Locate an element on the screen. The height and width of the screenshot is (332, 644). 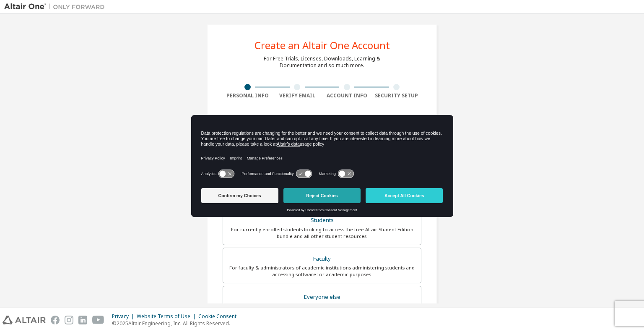
div: Security Setup is located at coordinates (397, 96).